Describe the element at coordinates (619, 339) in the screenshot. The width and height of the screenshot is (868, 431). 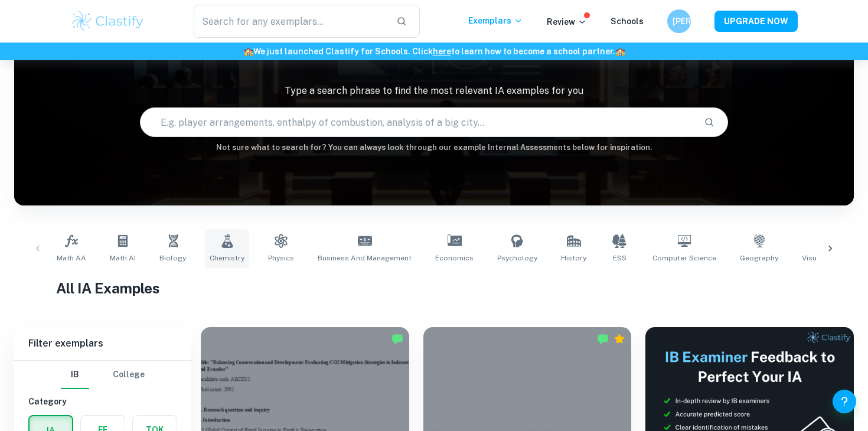
I see `div: Premium` at that location.